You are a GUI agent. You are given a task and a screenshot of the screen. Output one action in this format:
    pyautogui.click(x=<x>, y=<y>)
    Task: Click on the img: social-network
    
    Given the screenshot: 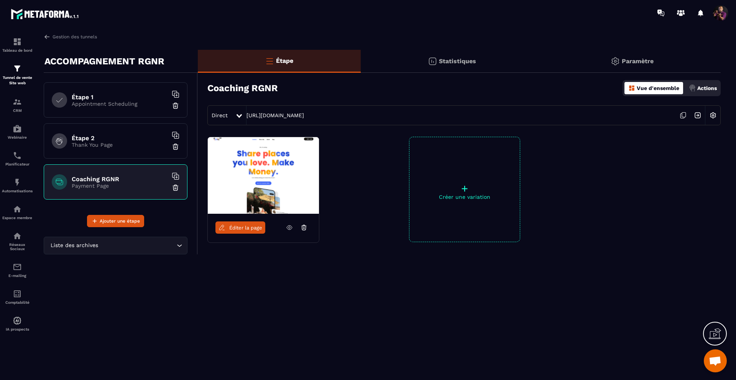 What is the action you would take?
    pyautogui.click(x=17, y=236)
    